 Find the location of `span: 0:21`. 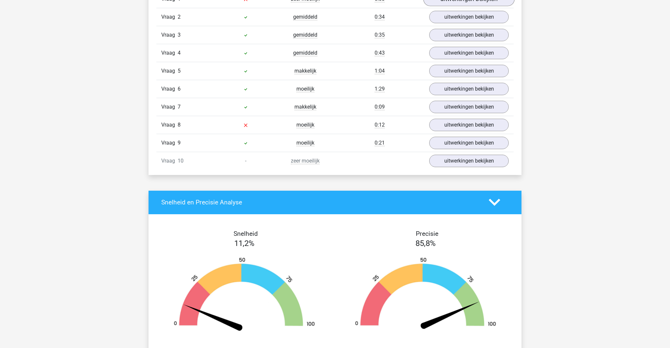

span: 0:21 is located at coordinates (379, 143).